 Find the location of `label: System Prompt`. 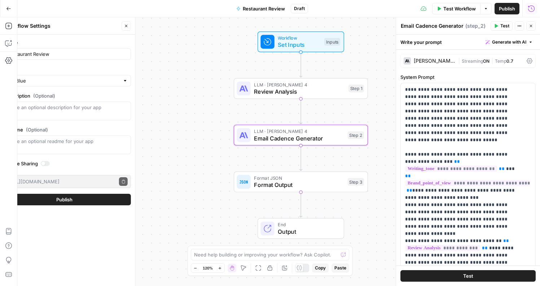

label: System Prompt is located at coordinates (468, 77).